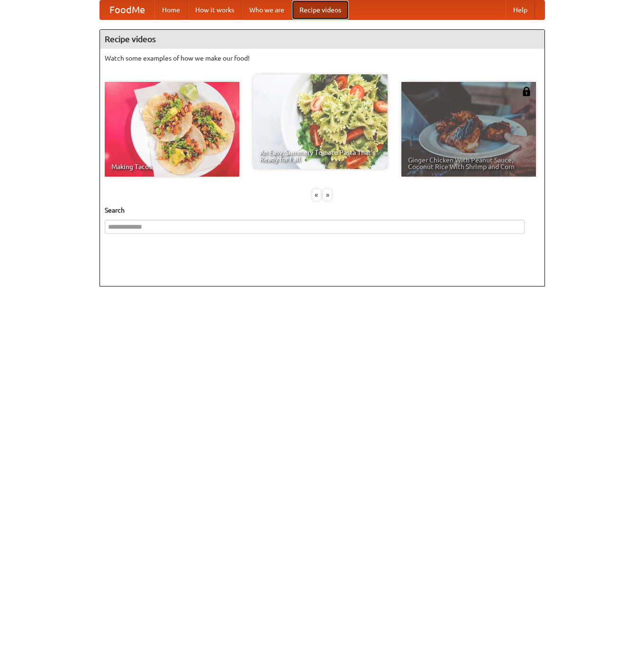  I want to click on a: Who we are, so click(266, 10).